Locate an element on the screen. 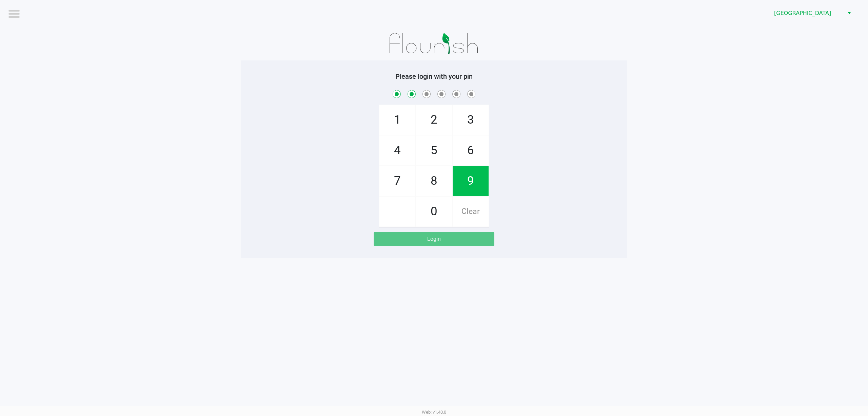 The width and height of the screenshot is (868, 416). span: 5 is located at coordinates (434, 151).